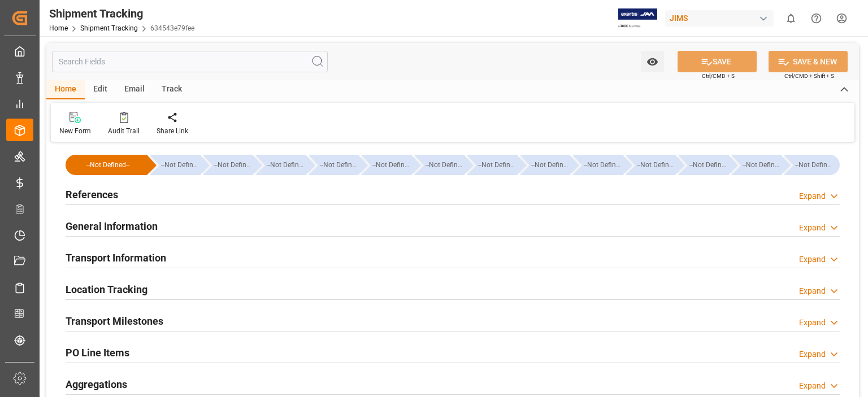  What do you see at coordinates (810, 76) in the screenshot?
I see `span: Ctrl/CMD + Shift + S` at bounding box center [810, 76].